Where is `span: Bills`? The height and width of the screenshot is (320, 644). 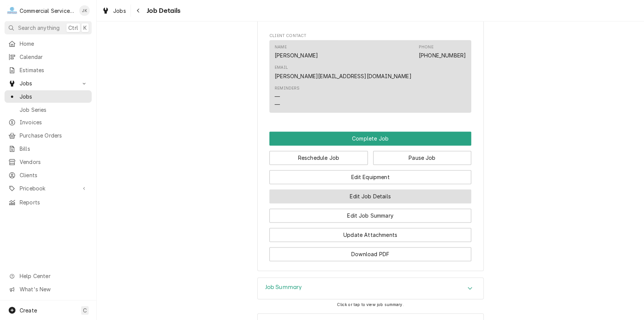 span: Bills is located at coordinates (54, 148).